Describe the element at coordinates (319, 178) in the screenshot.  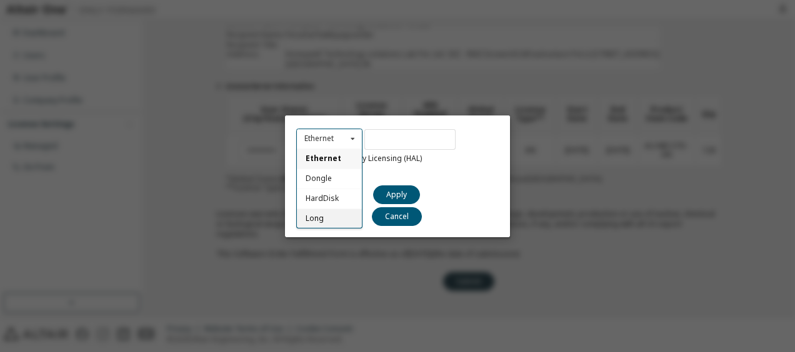
I see `span: Dongle` at that location.